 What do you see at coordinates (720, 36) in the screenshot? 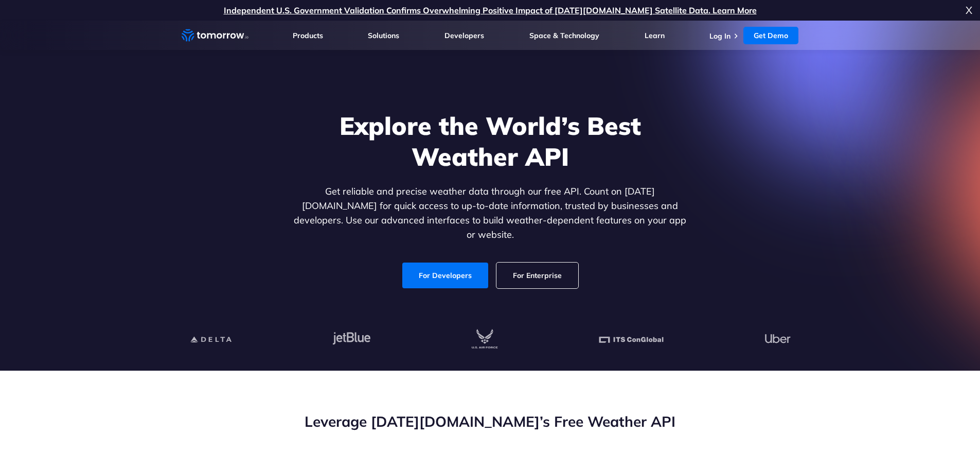
I see `a: Log In` at bounding box center [720, 36].